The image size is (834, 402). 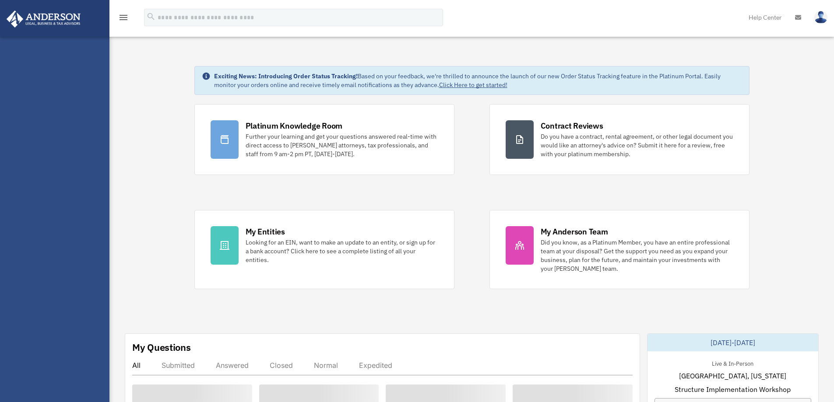 I want to click on div: Based on your feedback, we're thrilled to announce the launch of our new Order Status Tracking fe..., so click(x=478, y=81).